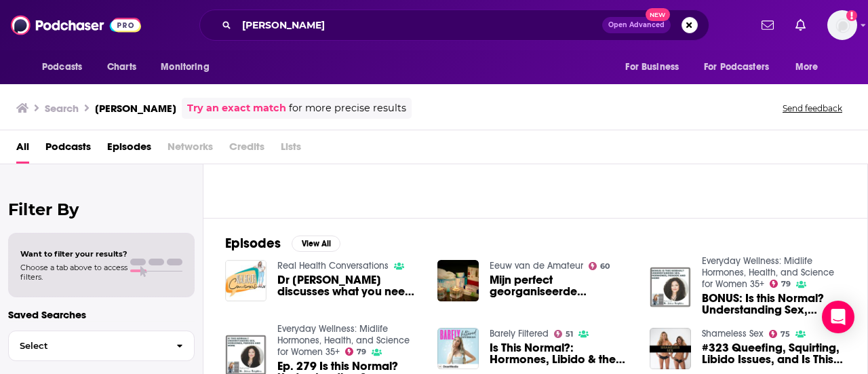 The height and width of the screenshot is (374, 868). What do you see at coordinates (419, 25) in the screenshot?
I see `input: Search podcasts, credits, & more...` at bounding box center [419, 25].